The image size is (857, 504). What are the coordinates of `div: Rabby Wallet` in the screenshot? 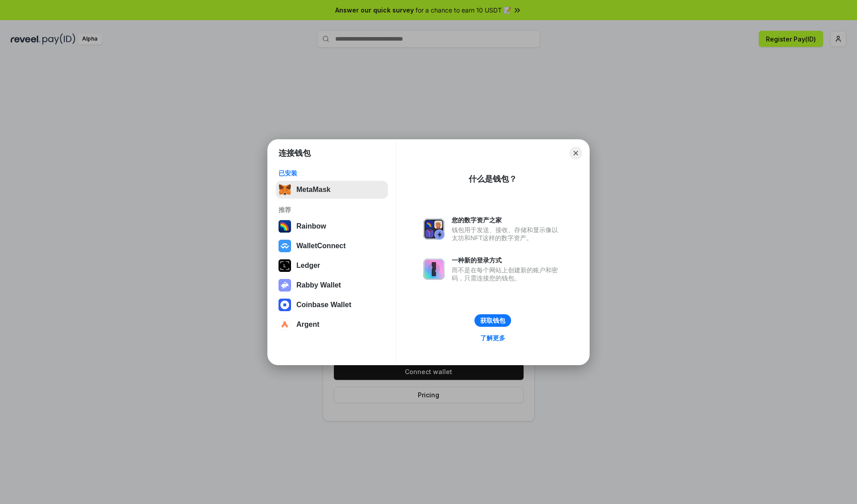 It's located at (319, 285).